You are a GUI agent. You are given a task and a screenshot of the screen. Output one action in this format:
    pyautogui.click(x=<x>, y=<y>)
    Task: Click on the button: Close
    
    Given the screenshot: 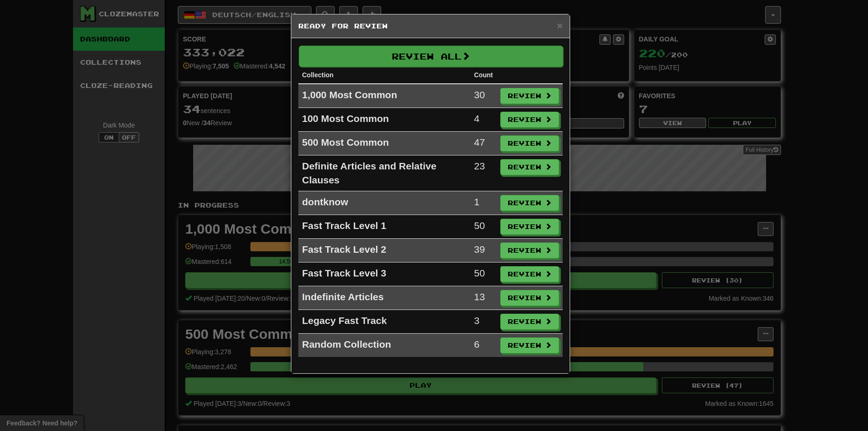 What is the action you would take?
    pyautogui.click(x=560, y=25)
    